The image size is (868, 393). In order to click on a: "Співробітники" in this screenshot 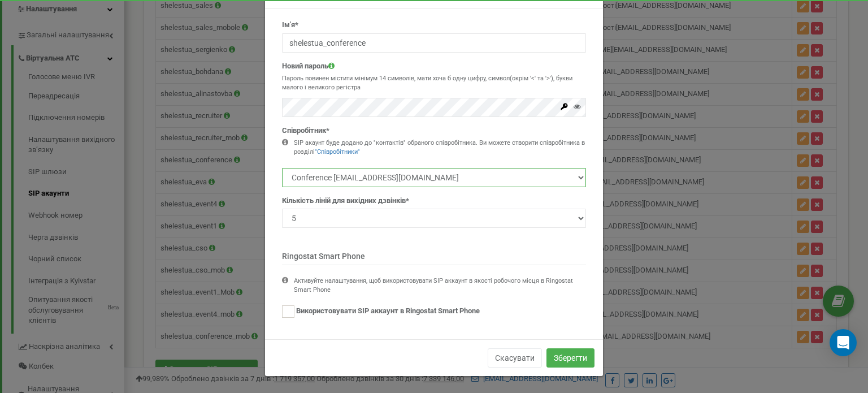, I will do `click(337, 151)`.